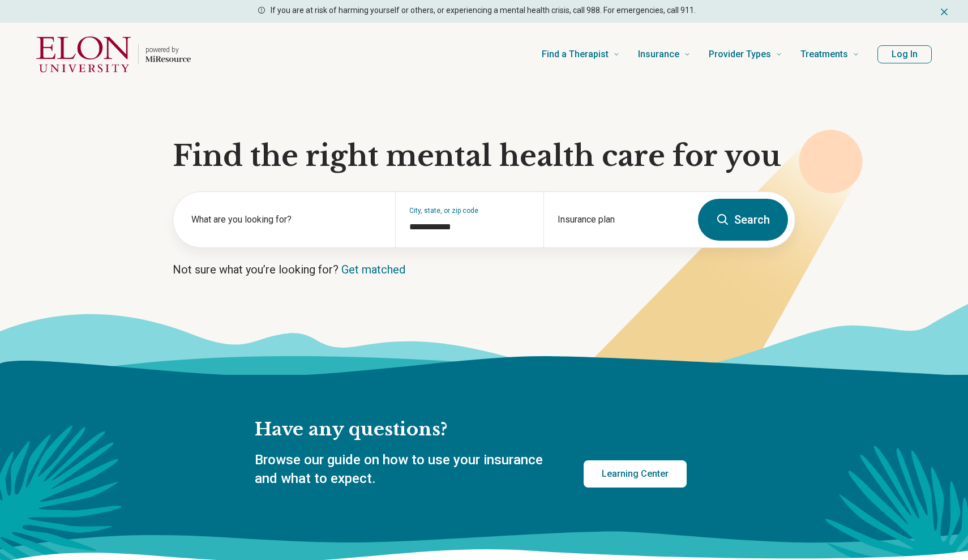 Image resolution: width=968 pixels, height=560 pixels. I want to click on span: Treatments, so click(824, 54).